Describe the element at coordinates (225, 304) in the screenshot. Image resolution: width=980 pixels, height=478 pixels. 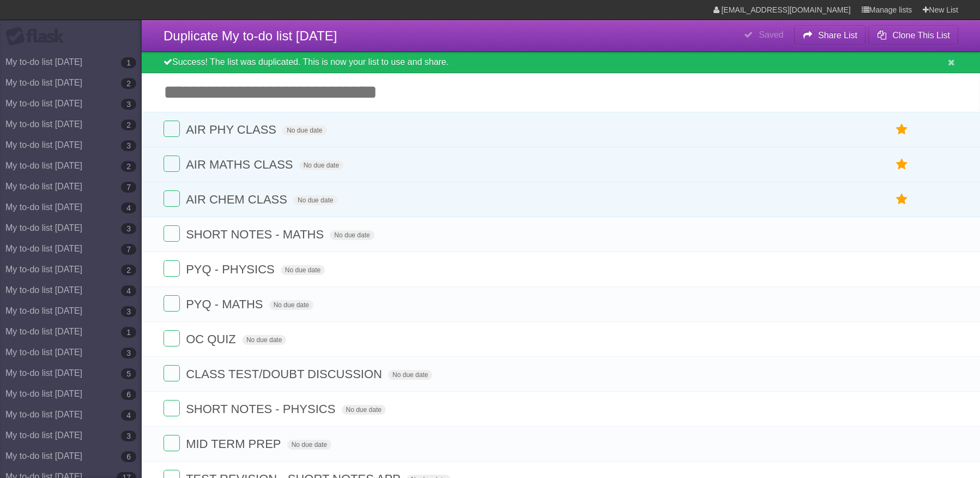
I see `span: PYQ - MATHS` at that location.